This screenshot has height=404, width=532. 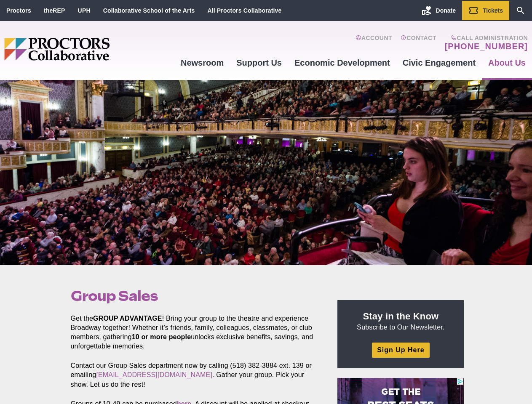 I want to click on p: Get the ! Bring your group to the theatre and experience Broadway together! Whether it’s friends,..., so click(x=194, y=332).